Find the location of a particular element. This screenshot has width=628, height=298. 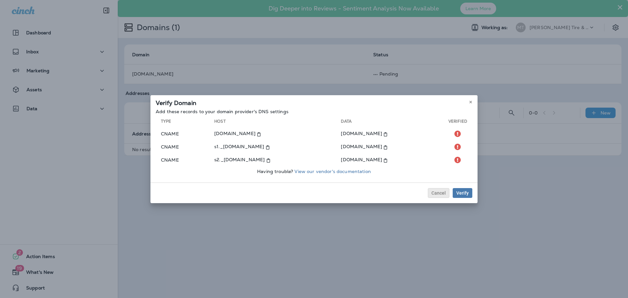

p: Having trouble? is located at coordinates (314, 172).